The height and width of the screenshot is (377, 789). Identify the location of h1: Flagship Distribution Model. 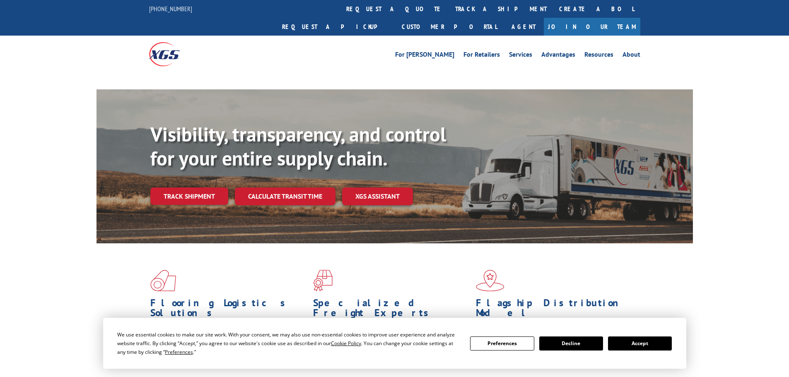
(554, 310).